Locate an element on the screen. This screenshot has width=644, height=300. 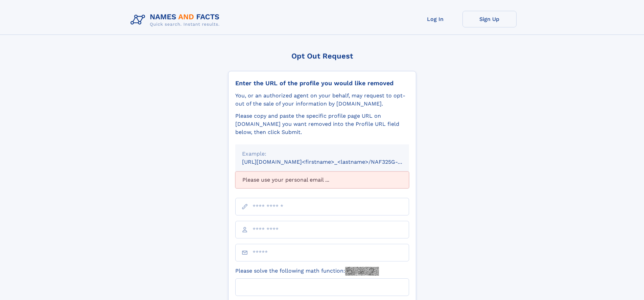
div: Example: is located at coordinates (322, 154).